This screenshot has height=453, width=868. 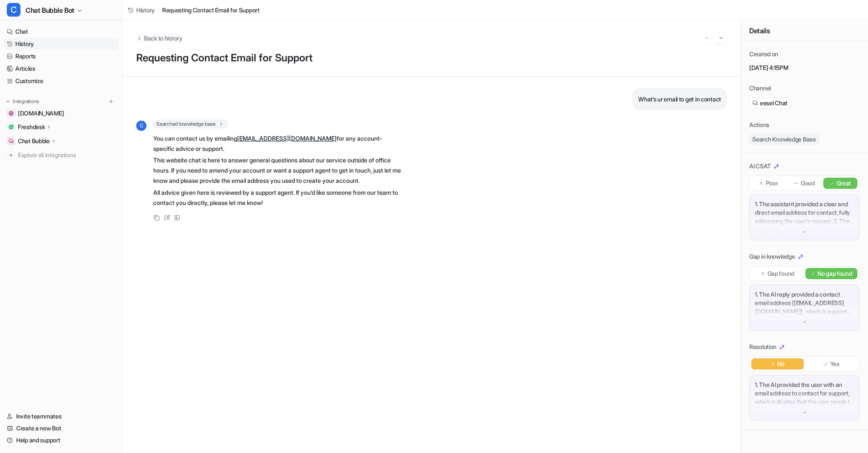 What do you see at coordinates (760, 88) in the screenshot?
I see `p: Channel` at bounding box center [760, 88].